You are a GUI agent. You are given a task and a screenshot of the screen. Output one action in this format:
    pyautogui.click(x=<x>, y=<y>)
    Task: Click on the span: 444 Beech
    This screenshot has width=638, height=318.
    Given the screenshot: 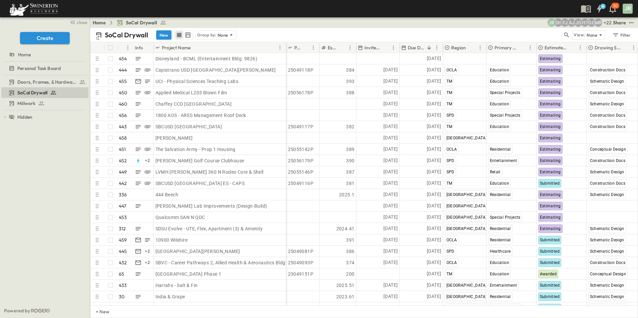 What is the action you would take?
    pyautogui.click(x=167, y=195)
    